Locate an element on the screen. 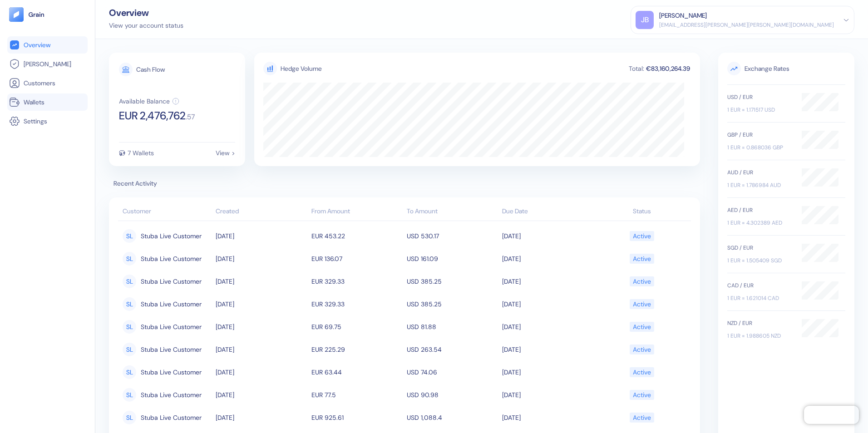  td: USD 74.06 is located at coordinates (452, 372).